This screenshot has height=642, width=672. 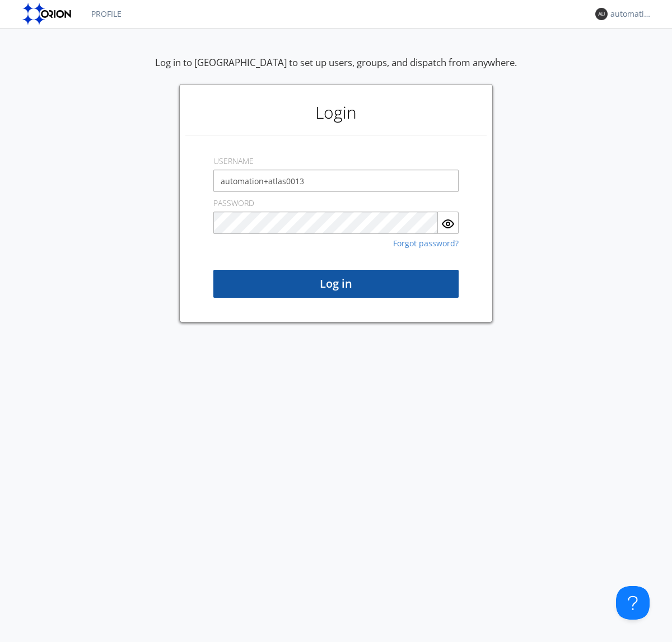 What do you see at coordinates (233, 203) in the screenshot?
I see `label: PASSWORD` at bounding box center [233, 203].